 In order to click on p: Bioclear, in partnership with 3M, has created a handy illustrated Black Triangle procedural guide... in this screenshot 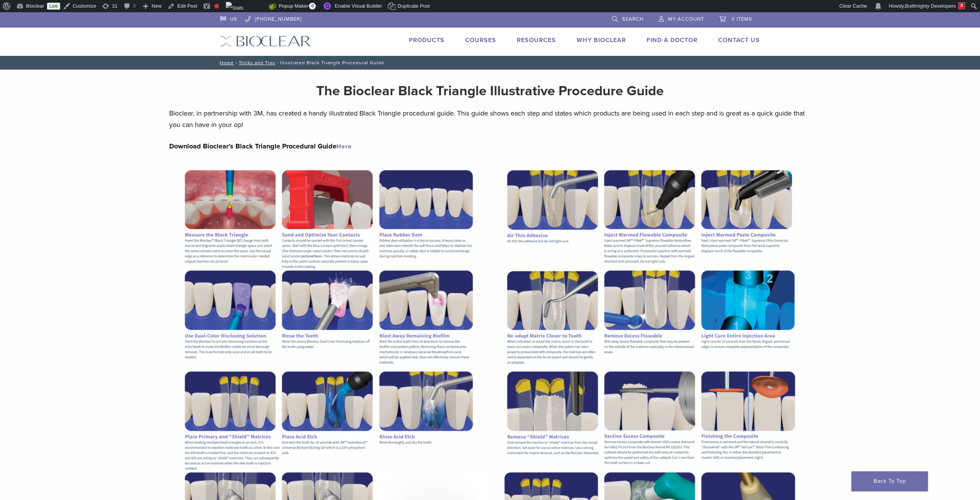, I will do `click(490, 119)`.